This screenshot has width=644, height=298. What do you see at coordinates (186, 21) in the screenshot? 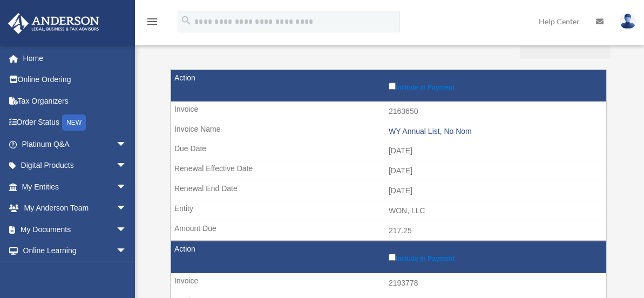
I see `i: search` at bounding box center [186, 21].